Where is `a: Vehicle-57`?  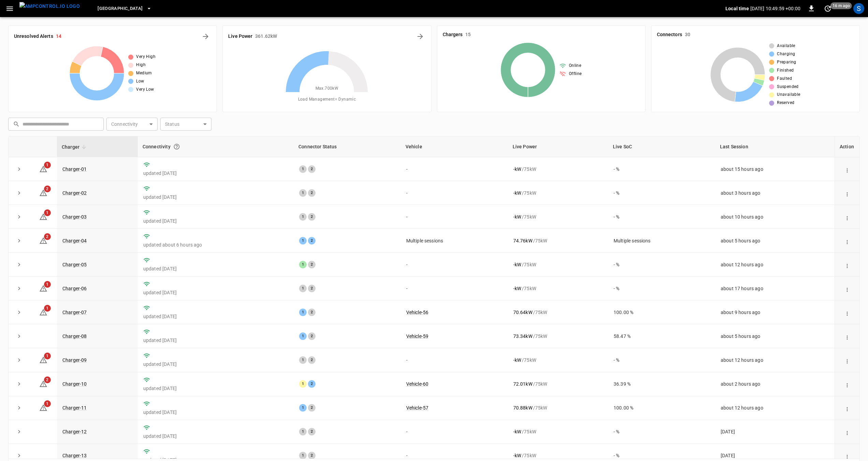 a: Vehicle-57 is located at coordinates (418, 408).